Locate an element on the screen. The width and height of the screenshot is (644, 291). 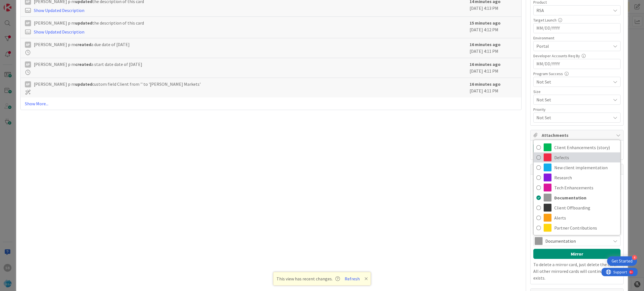
a: Tech Enhancements is located at coordinates (577, 188).